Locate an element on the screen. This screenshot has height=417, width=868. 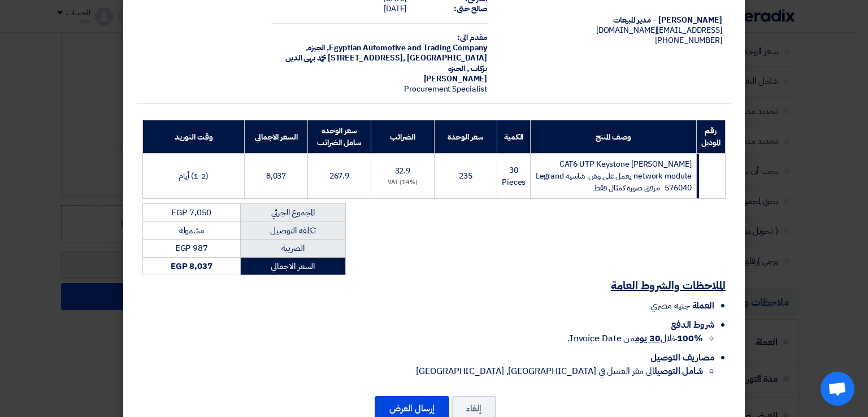
span: EGP 987 is located at coordinates (191, 248).